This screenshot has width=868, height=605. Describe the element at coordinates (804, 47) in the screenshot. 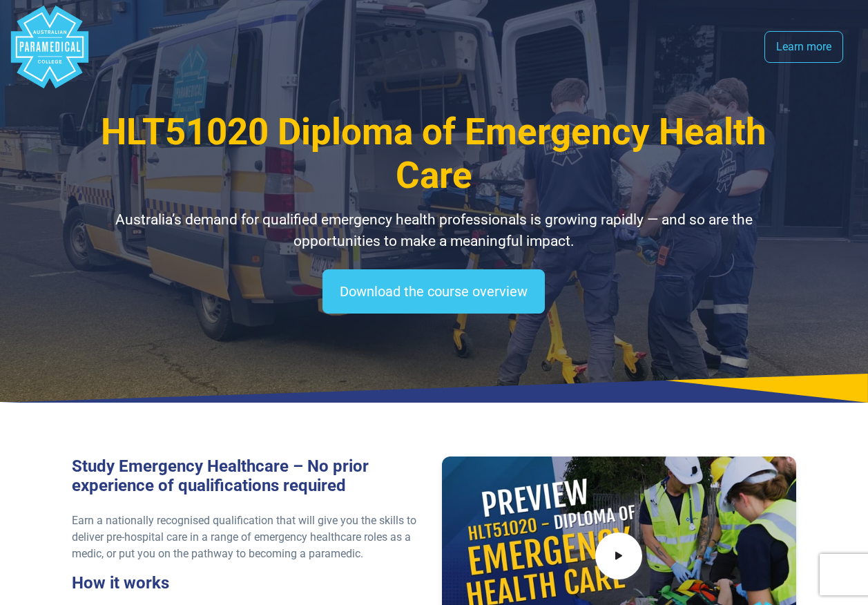

I see `a: Learn more` at that location.